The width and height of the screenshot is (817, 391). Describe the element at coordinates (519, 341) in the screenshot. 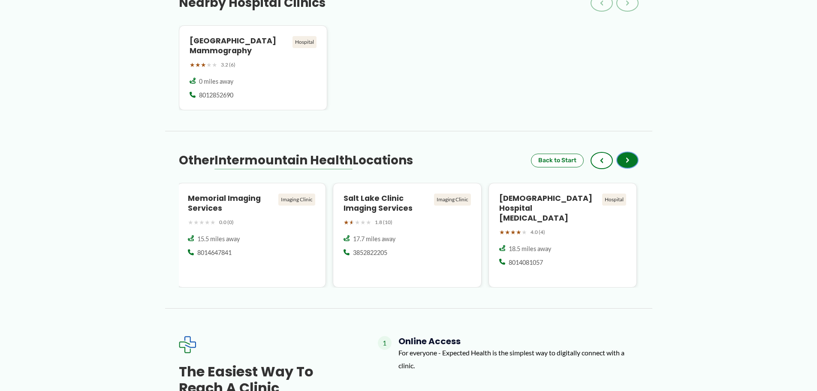

I see `h4: Online Access` at that location.